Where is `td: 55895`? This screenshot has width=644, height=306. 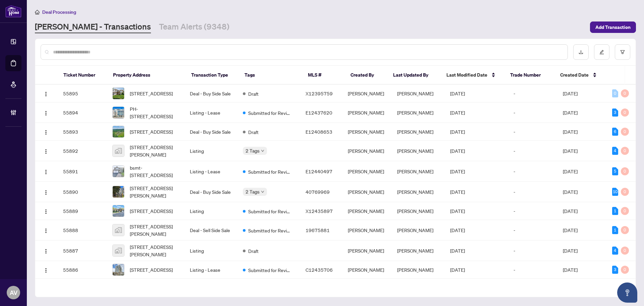
td: 55895 is located at coordinates (83, 93).